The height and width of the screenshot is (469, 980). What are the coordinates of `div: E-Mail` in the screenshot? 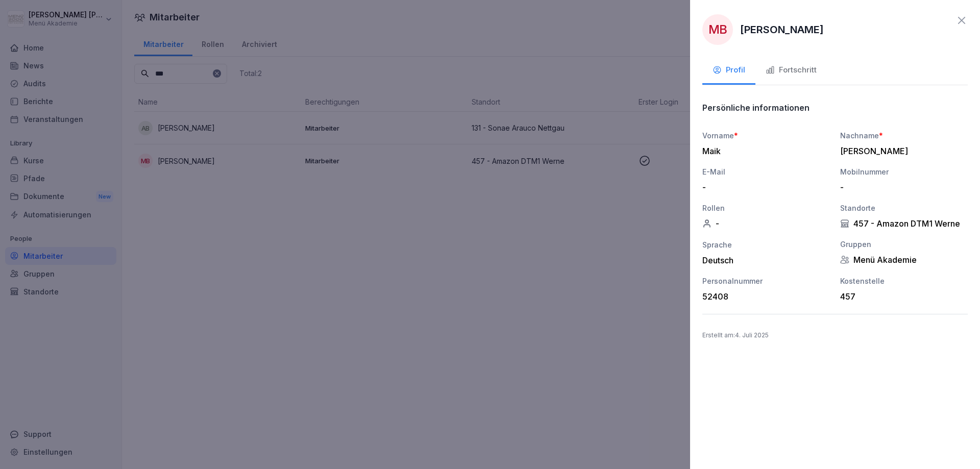 It's located at (766, 172).